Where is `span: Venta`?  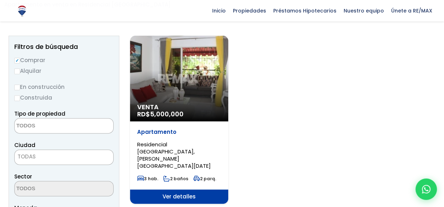
span: Venta is located at coordinates (179, 107).